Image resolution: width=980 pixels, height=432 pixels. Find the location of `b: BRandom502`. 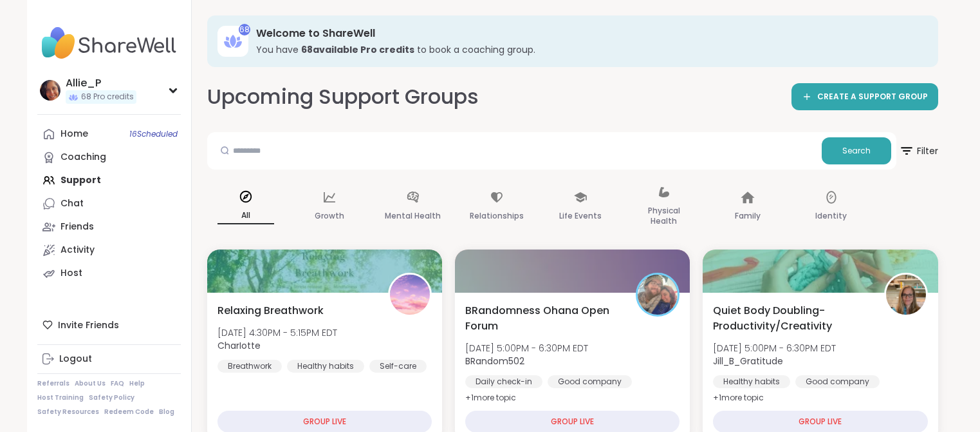

b: BRandom502 is located at coordinates (495, 361).